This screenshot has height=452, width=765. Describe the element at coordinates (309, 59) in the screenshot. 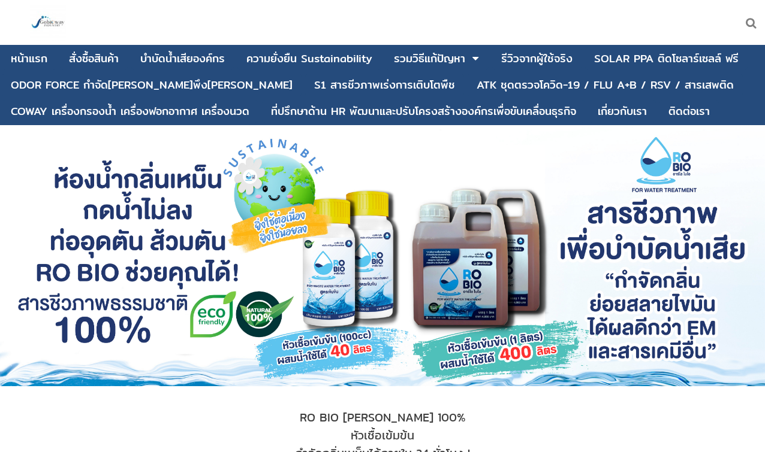

I see `a: ความยั่งยืน Sustainability` at that location.